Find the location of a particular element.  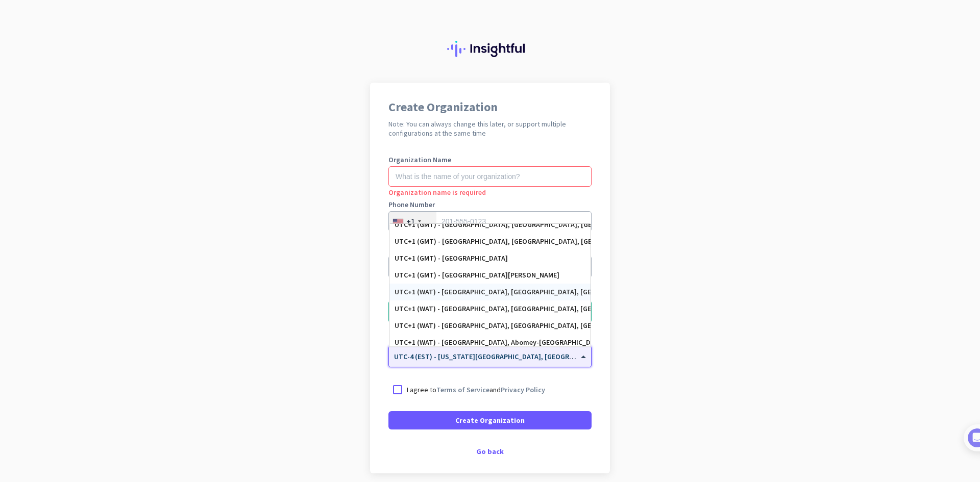

button: Create Organization is located at coordinates (490, 420).